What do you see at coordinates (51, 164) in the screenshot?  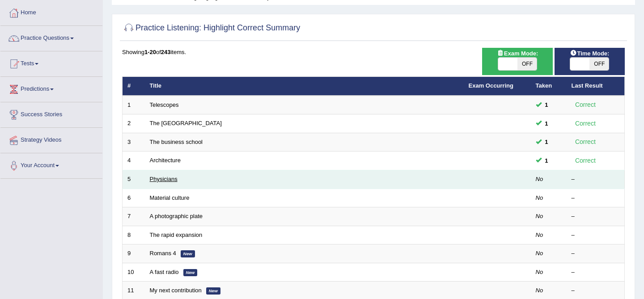 I see `a: Your Account` at bounding box center [51, 164].